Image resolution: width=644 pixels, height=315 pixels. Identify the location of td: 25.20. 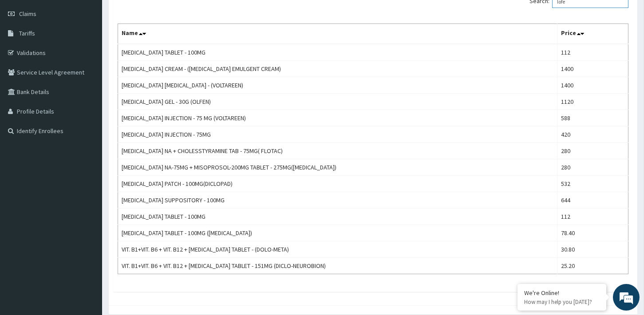
(593, 266).